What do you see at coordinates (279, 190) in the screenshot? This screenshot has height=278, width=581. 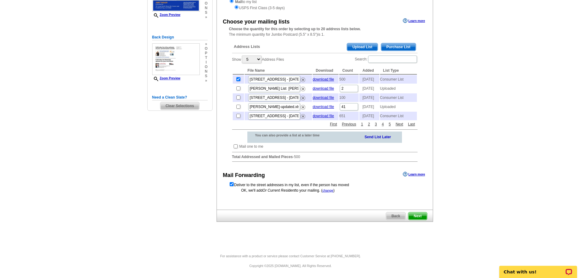 I see `span: Or Current Resident` at bounding box center [279, 190].